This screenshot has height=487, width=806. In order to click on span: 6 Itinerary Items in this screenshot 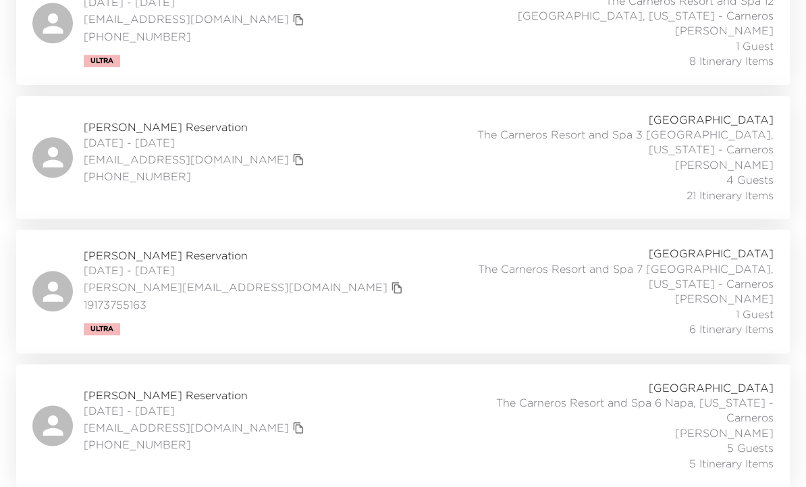, I will do `click(731, 329)`.